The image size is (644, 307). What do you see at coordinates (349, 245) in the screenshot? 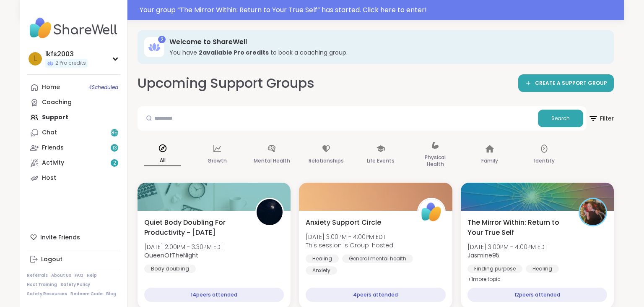
I see `span: This session is Group-hosted` at bounding box center [349, 245].